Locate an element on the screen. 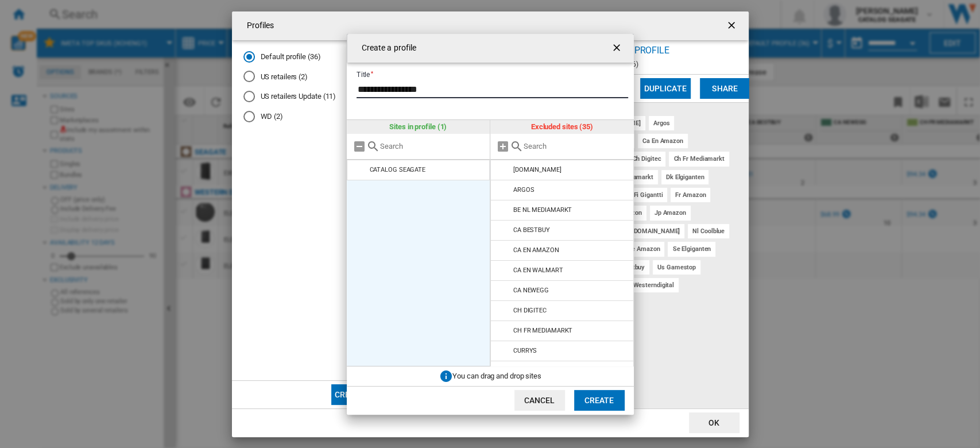 Image resolution: width=980 pixels, height=448 pixels. div: CA NEWEGG is located at coordinates (531, 290).